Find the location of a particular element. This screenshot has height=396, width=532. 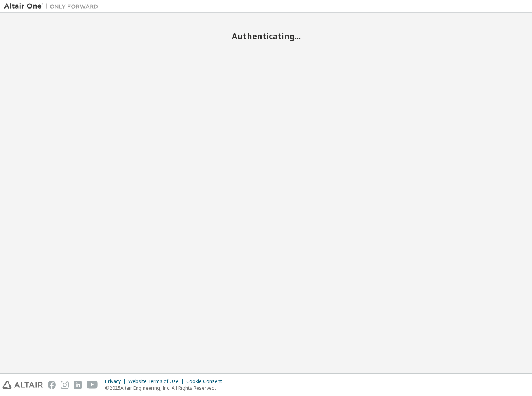

img: Altair One is located at coordinates (53, 6).